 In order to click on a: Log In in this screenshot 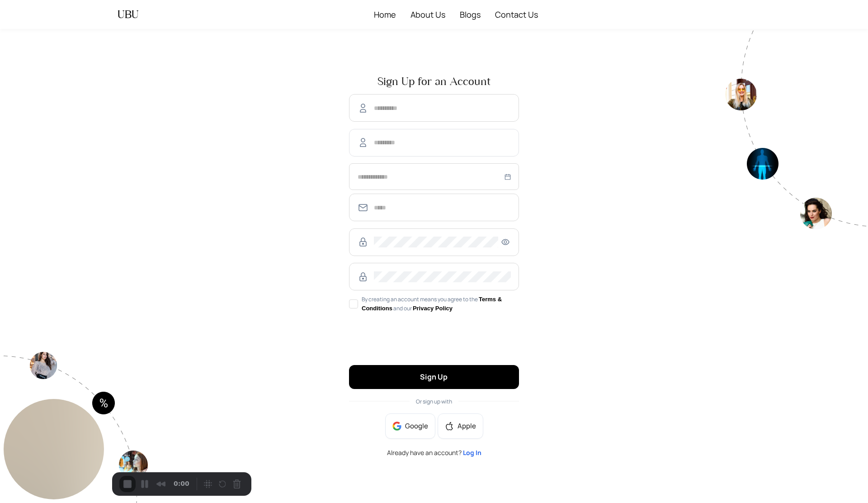, I will do `click(472, 453)`.